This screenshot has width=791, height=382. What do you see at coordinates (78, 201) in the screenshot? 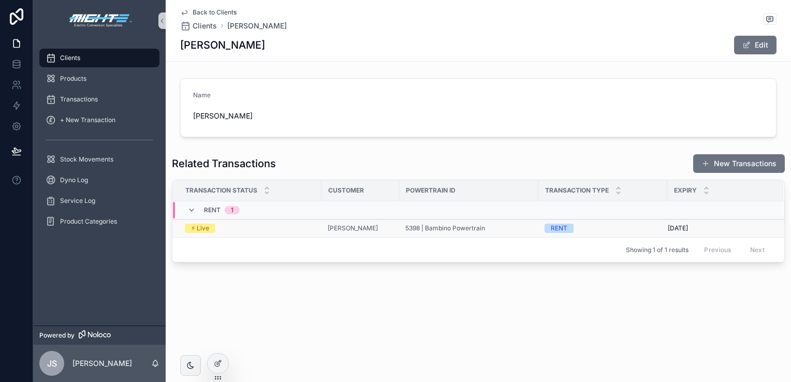
I see `span: Service Log` at bounding box center [78, 201].